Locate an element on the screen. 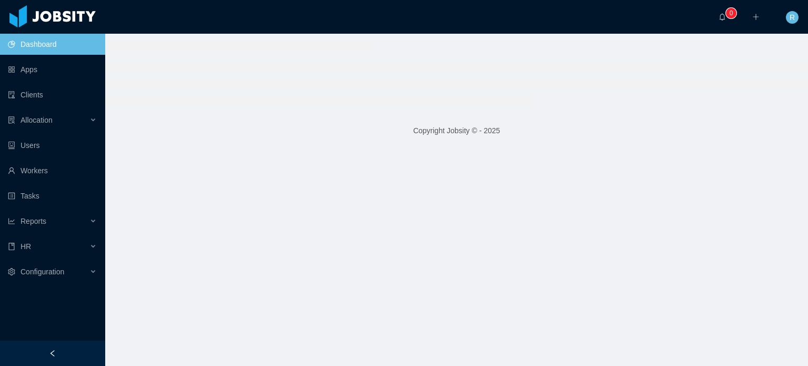 Image resolution: width=808 pixels, height=366 pixels. i: icon: line-chart is located at coordinates (12, 221).